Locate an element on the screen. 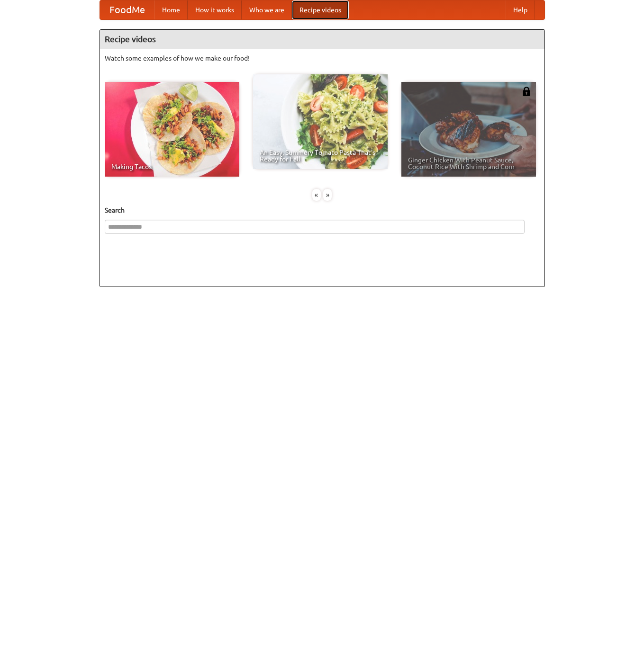 The width and height of the screenshot is (644, 670). h4: Recipe videos is located at coordinates (322, 39).